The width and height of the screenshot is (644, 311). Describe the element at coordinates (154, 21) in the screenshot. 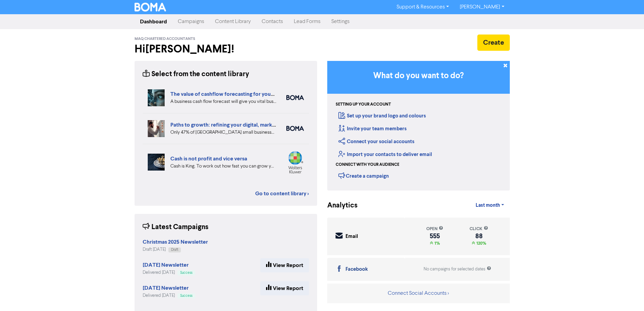

I see `a: Dashboard` at that location.